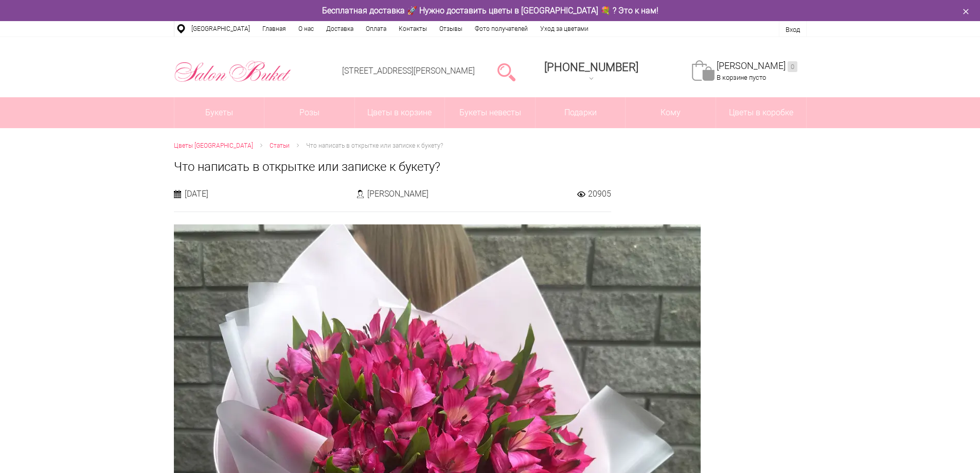 The image size is (980, 473). I want to click on a: Подарки, so click(581, 113).